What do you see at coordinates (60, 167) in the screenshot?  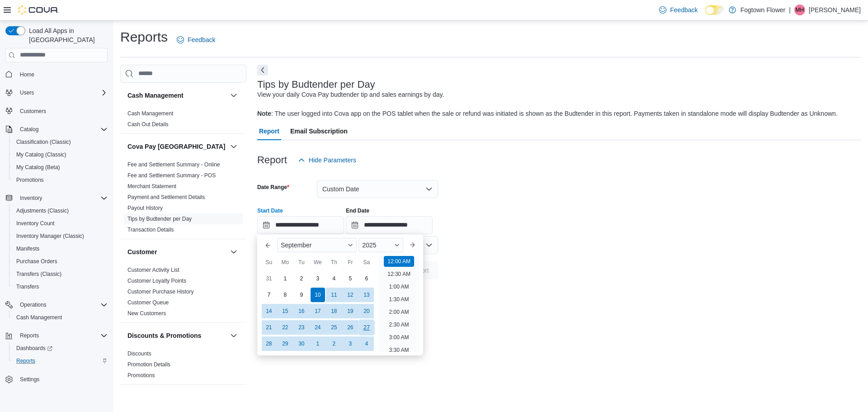 I see `button: My Catalog (Beta)` at bounding box center [60, 167].